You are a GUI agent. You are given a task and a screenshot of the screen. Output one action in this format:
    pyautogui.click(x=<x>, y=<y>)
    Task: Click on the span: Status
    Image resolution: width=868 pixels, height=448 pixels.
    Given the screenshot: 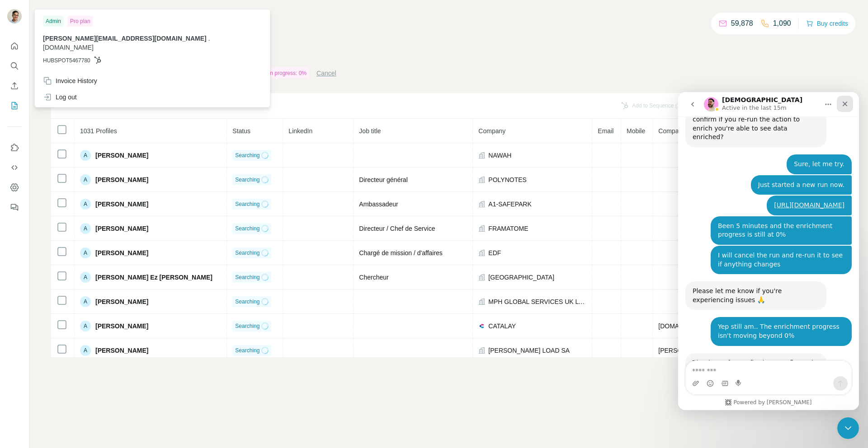 What is the action you would take?
    pyautogui.click(x=241, y=131)
    